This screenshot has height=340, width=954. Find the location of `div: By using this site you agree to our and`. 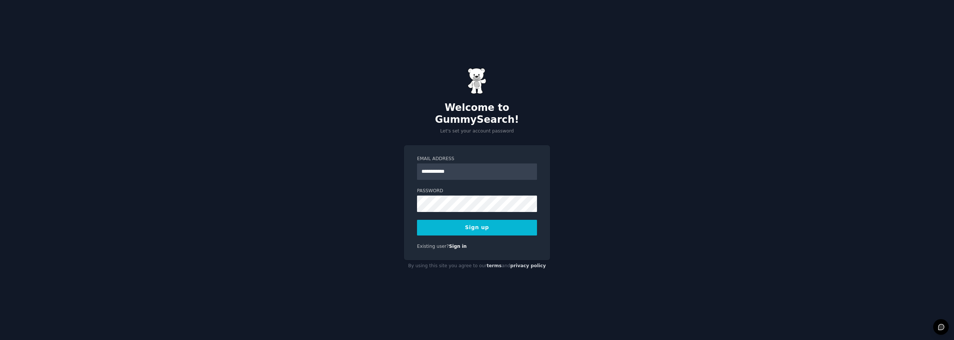

div: By using this site you agree to our and is located at coordinates (477, 266).